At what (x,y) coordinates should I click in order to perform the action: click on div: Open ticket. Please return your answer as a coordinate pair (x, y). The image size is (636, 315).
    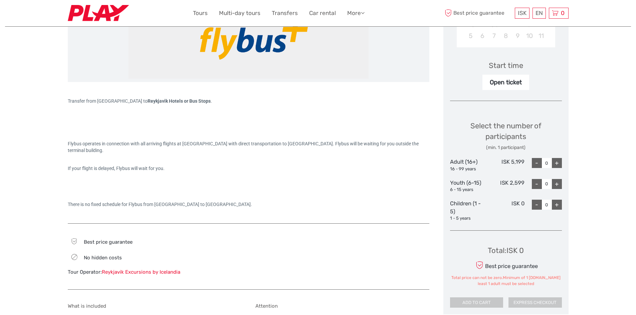
    Looking at the image, I should click on (506, 82).